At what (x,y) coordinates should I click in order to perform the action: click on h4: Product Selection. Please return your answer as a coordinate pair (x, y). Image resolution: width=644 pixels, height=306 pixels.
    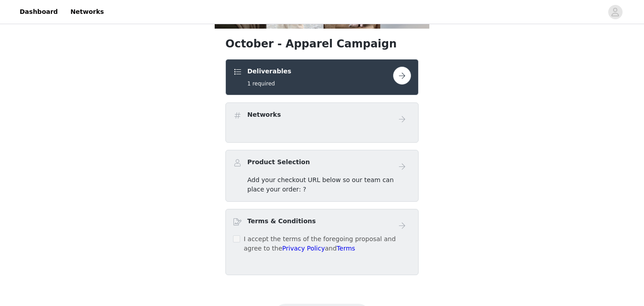
    Looking at the image, I should click on (278, 162).